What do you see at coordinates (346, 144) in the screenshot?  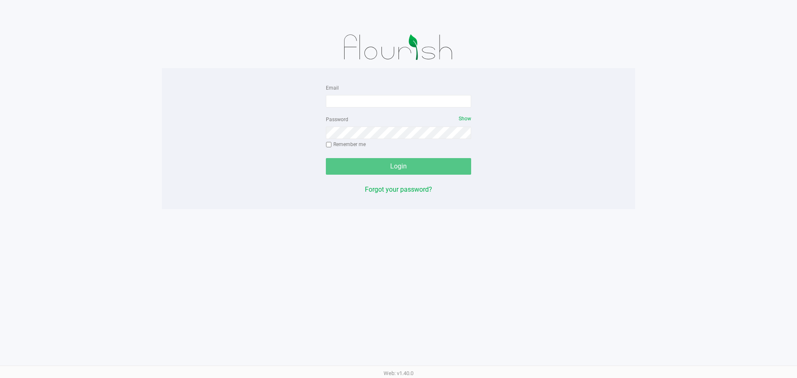 I see `label: Remember me` at bounding box center [346, 144].